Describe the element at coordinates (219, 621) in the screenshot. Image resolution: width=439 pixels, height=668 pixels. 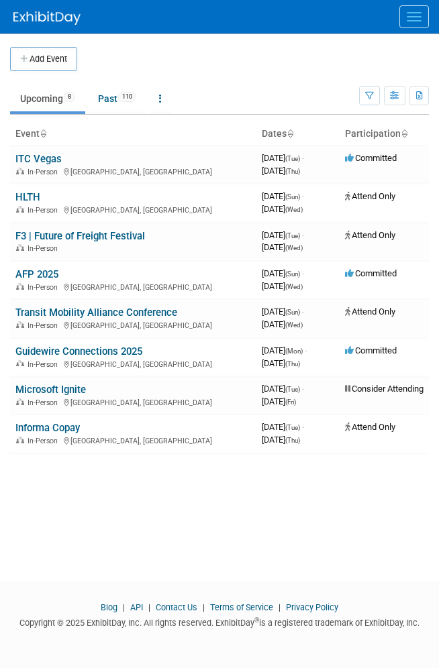
I see `div: Copyright © 2025 ExhibitDay, Inc. All rights reserved. ExhibitDay is a registered trademark of Ex...` at that location.